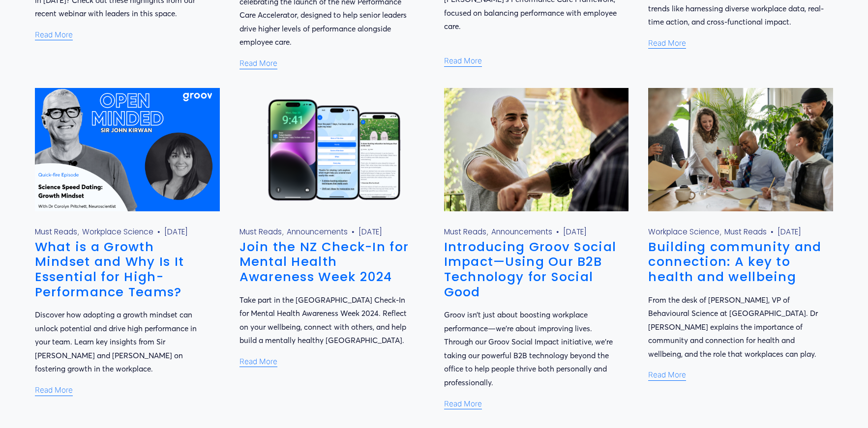  Describe the element at coordinates (110, 269) in the screenshot. I see `a: What is a Growth Mindset and Why Is It Essential for High-Performance Teams?` at that location.